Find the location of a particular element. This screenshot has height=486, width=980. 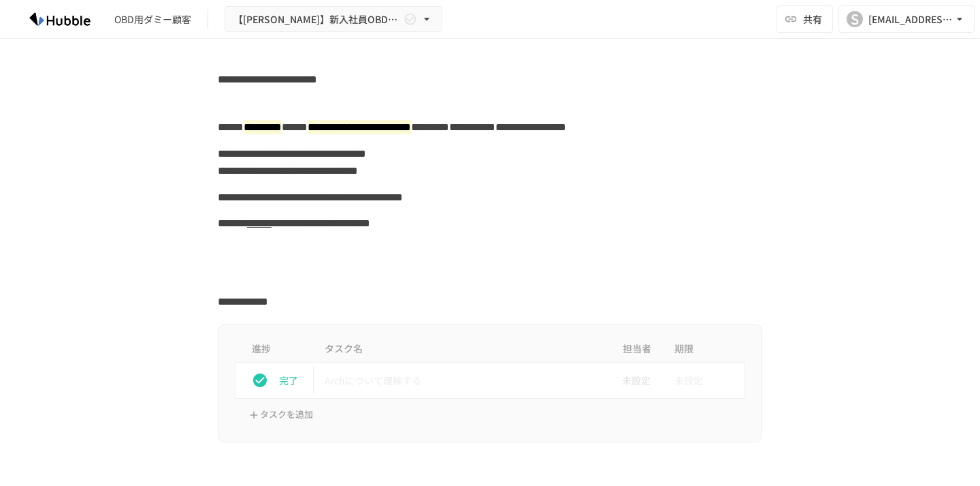

button: タスクを追加 is located at coordinates (281, 414).